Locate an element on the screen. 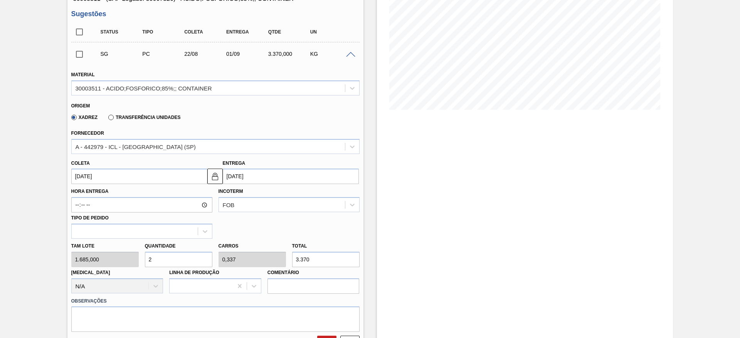 This screenshot has height=338, width=740. label: Hora Entrega is located at coordinates (142, 192).